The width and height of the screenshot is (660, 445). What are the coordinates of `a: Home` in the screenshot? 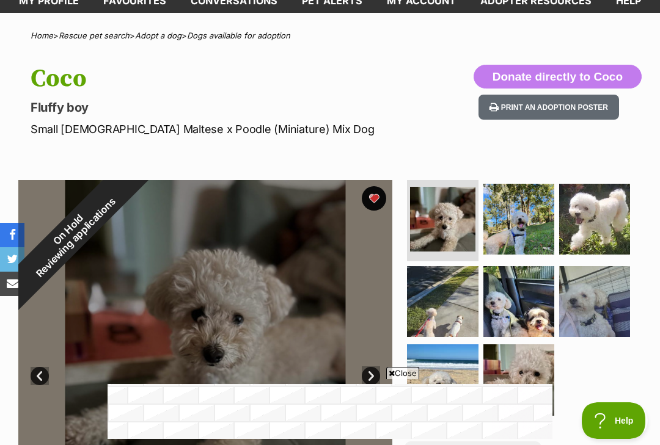 It's located at (42, 35).